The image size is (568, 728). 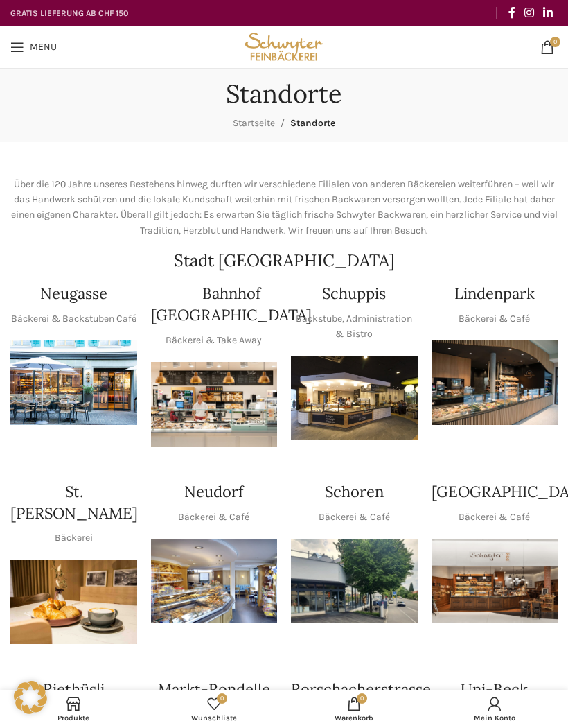 I want to click on strong: GRATIS LIEFERUNG AB CHF 150, so click(x=70, y=13).